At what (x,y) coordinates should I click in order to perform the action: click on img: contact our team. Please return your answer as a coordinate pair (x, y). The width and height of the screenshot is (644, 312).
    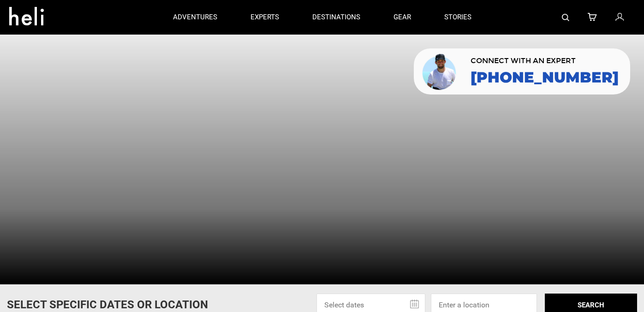
    Looking at the image, I should click on (439, 71).